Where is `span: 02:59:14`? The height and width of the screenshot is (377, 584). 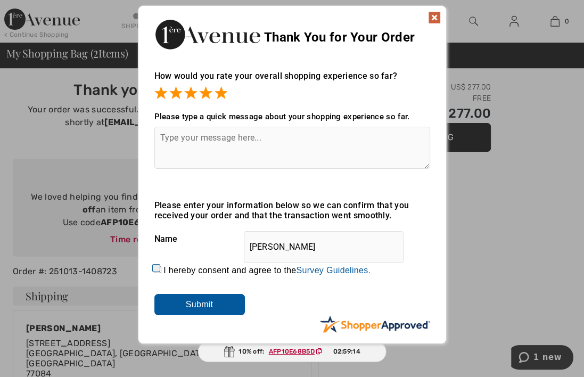
span: 02:59:14 is located at coordinates (346, 351).